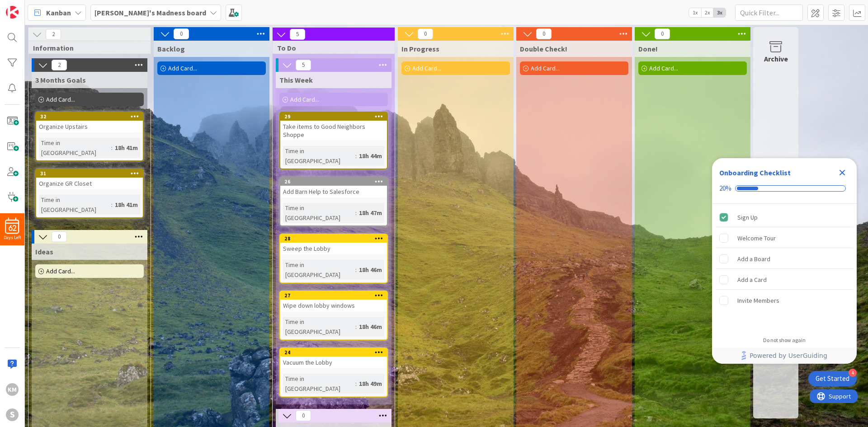 Image resolution: width=868 pixels, height=427 pixels. Describe the element at coordinates (296, 80) in the screenshot. I see `span: This Week` at that location.